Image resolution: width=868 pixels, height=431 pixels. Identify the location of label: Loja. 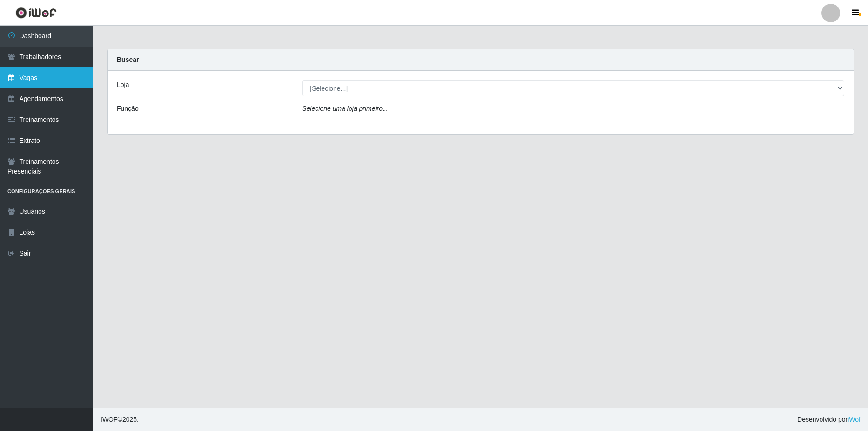
(123, 85).